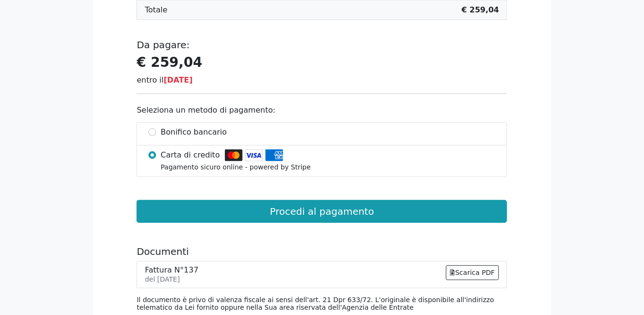 The height and width of the screenshot is (315, 644). Describe the element at coordinates (156, 10) in the screenshot. I see `span: Totale` at that location.